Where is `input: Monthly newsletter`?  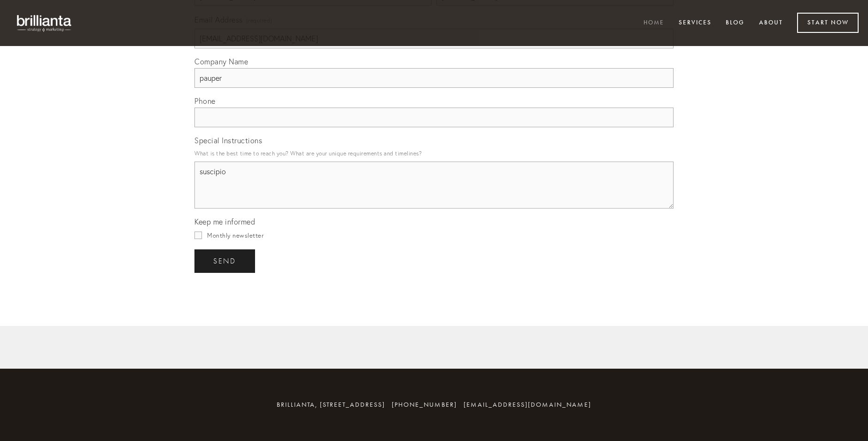 input: Monthly newsletter is located at coordinates (198, 235).